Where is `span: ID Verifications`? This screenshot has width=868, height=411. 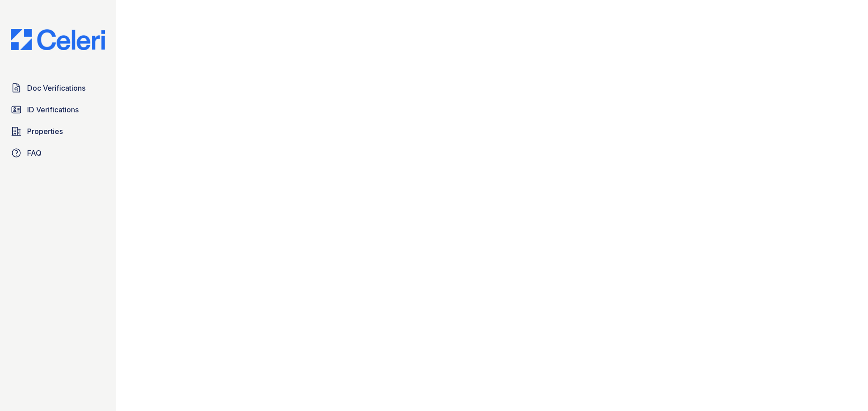
span: ID Verifications is located at coordinates (53, 110).